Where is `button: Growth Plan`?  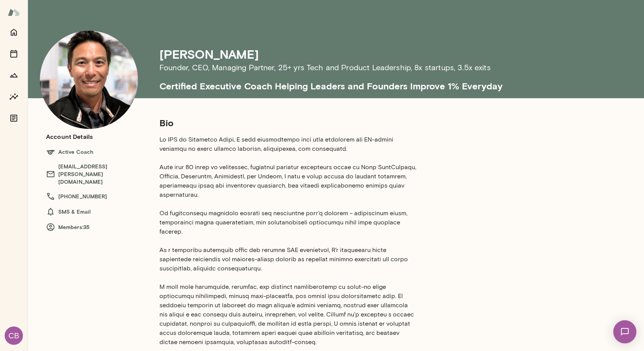 button: Growth Plan is located at coordinates (14, 75).